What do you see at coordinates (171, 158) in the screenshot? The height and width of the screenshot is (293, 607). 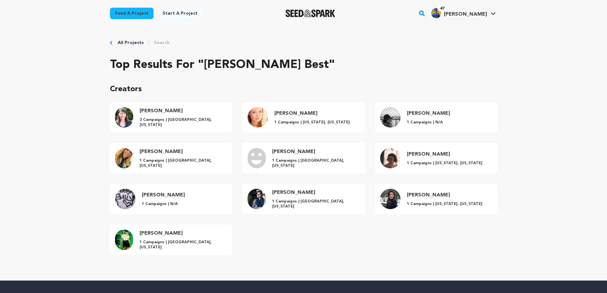 I see `a: Emily Castle Profile` at bounding box center [171, 158].